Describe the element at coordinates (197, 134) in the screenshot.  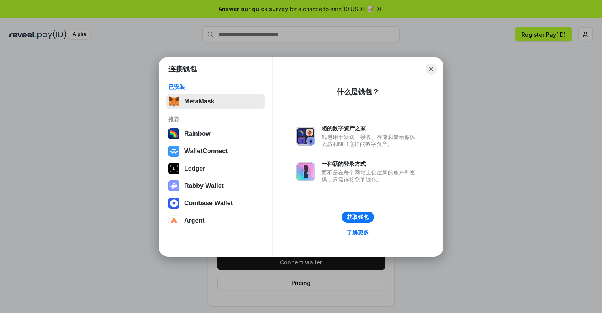
I see `div: Rainbow` at that location.